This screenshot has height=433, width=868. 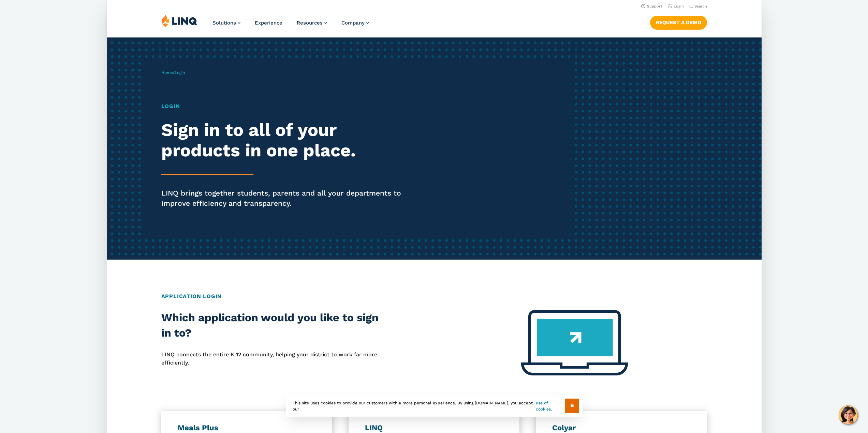 What do you see at coordinates (434, 406) in the screenshot?
I see `div: This site uses cookies to provide our customers with a more personal experience. By using [DOMAIN...` at bounding box center [434, 406].